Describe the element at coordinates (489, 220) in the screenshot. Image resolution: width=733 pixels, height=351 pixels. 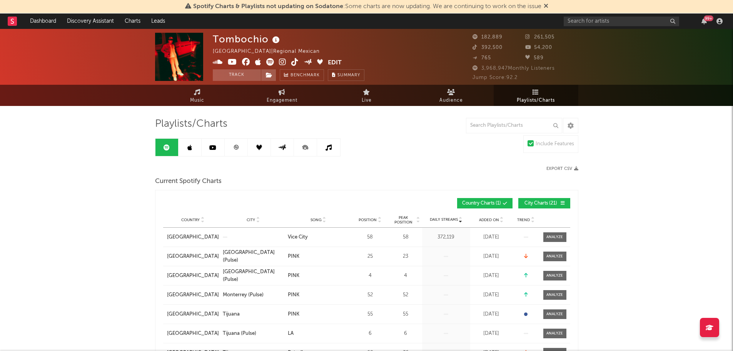
I see `span: Added On` at that location.